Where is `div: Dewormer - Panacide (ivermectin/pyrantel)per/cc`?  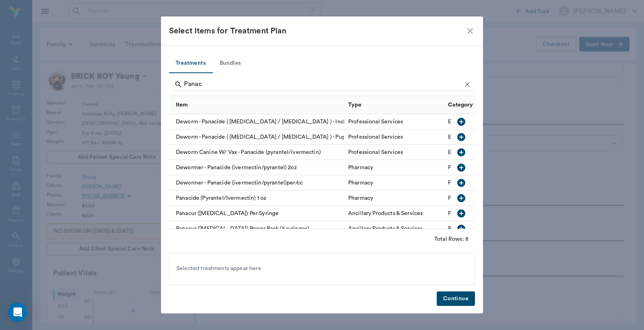
div: Dewormer - Panacide (ivermectin/pyrantel)per/cc is located at coordinates (256, 183).